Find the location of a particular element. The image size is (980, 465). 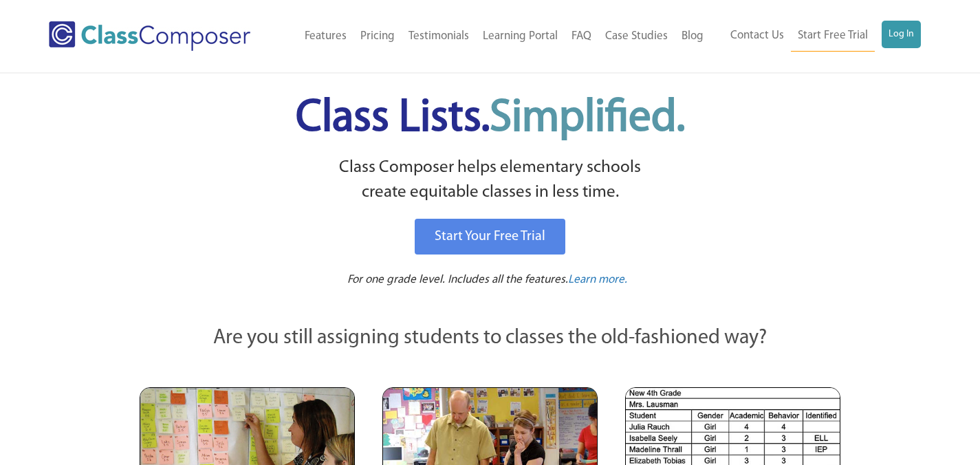

p: Class Composer helps elementary schools create equitable classes in less time. is located at coordinates (490, 180).